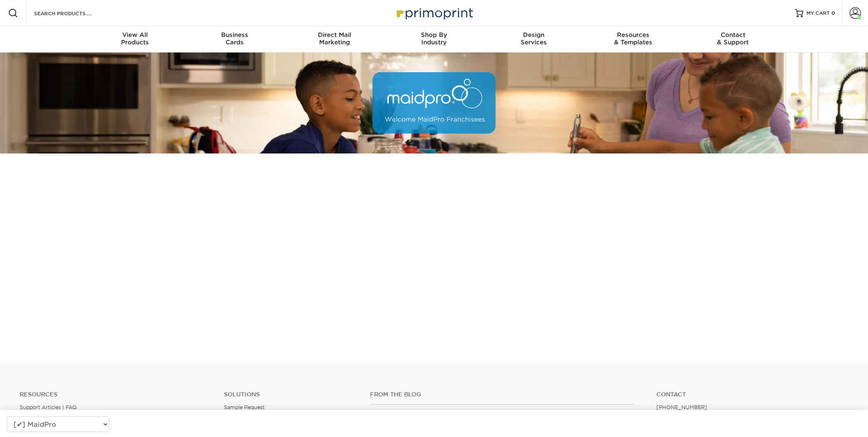 The width and height of the screenshot is (868, 437). What do you see at coordinates (235, 35) in the screenshot?
I see `span: Business` at bounding box center [235, 35].